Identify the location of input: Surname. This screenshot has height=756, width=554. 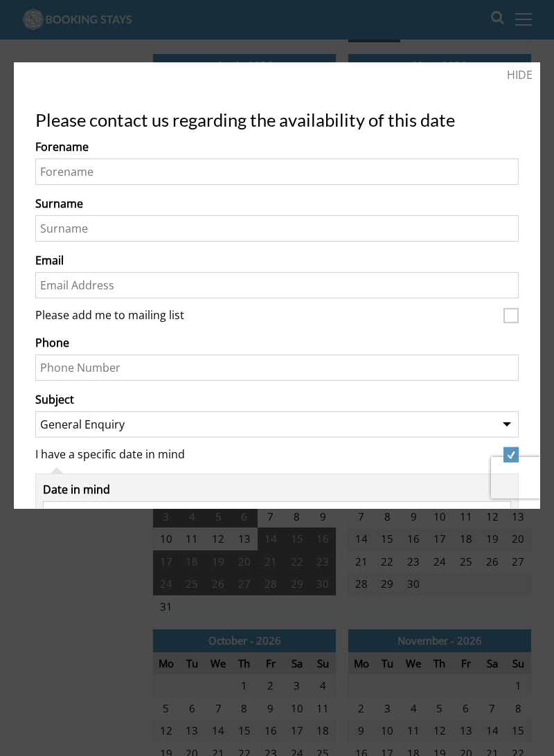
(277, 228).